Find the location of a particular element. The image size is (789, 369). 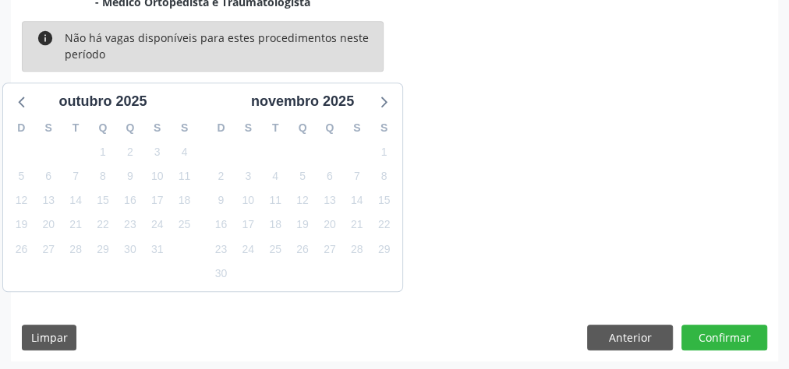

span: quarta-feira, 5 de novembro de 2025 is located at coordinates (302, 177).